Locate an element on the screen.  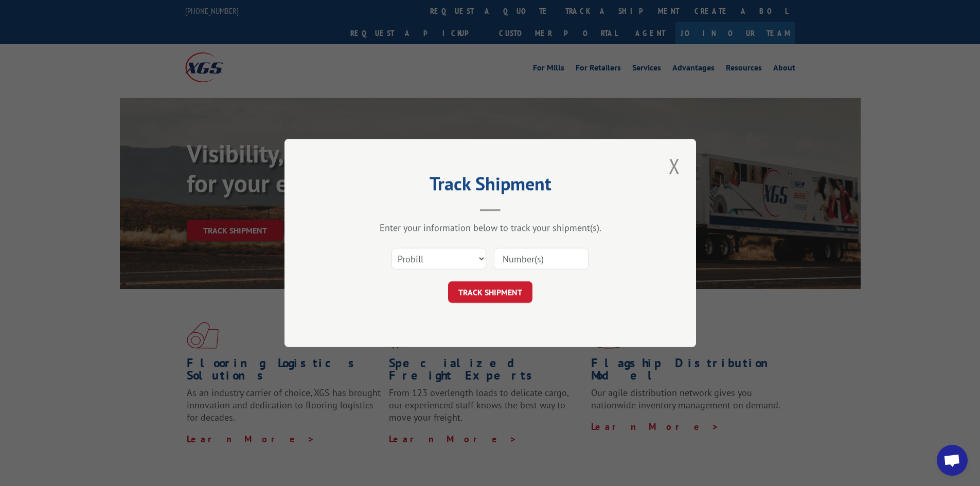
a: Open chat is located at coordinates (952, 460).